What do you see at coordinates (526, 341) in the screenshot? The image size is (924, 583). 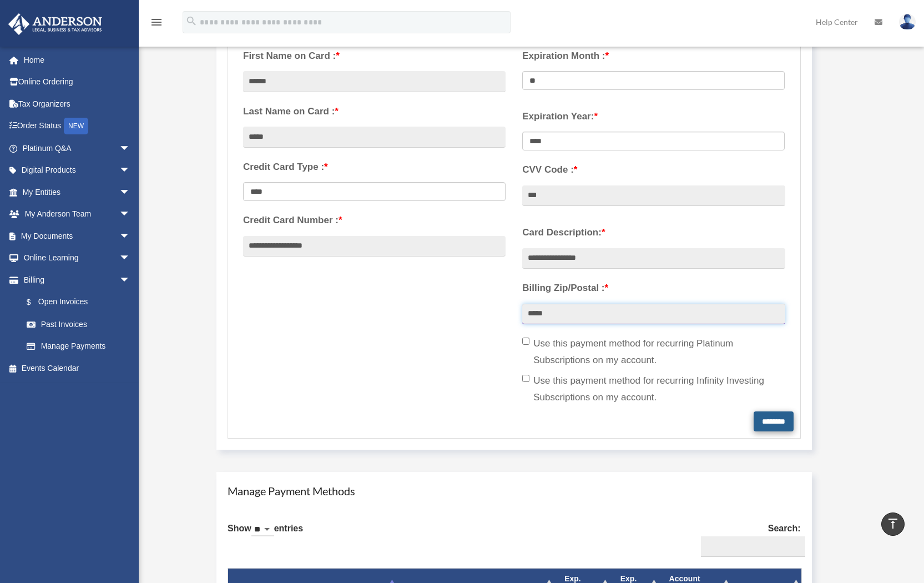 I see `input: Use this payment method for recurring Platinum Subscriptions on my account.` at bounding box center [526, 341].